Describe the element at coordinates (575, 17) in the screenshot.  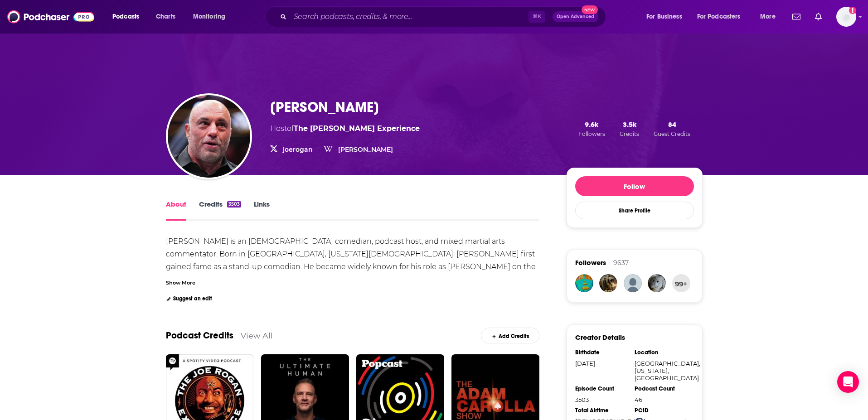
I see `span: Open Advanced` at that location.